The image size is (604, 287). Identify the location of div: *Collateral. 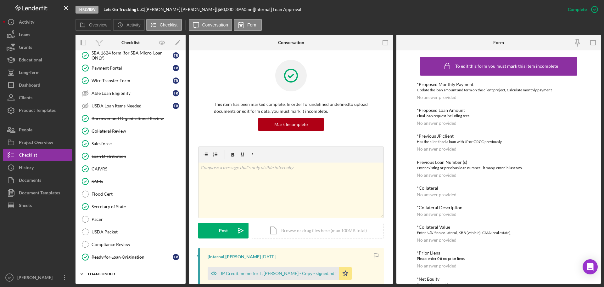
(499, 188).